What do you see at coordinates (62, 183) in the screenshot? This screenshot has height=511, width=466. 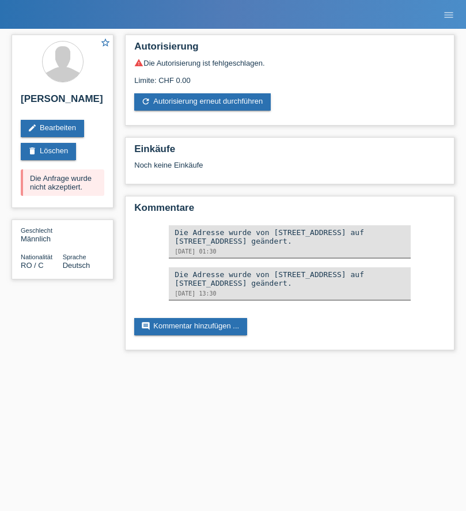 I see `div: Die Anfrage wurde nicht akzeptiert.` at bounding box center [62, 183].